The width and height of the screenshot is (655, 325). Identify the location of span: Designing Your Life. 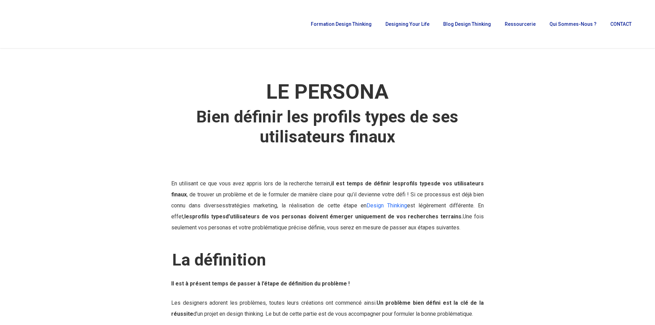
(408, 24).